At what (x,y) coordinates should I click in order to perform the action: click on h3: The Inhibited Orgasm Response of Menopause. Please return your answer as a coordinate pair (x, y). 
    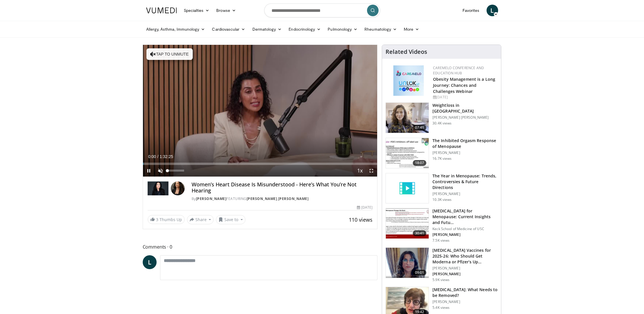
    Looking at the image, I should click on (465, 144).